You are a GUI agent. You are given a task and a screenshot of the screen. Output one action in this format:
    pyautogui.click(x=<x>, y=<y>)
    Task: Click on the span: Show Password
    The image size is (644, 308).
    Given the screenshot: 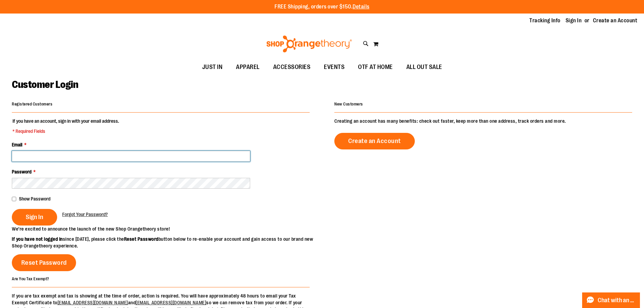 What is the action you would take?
    pyautogui.click(x=34, y=199)
    